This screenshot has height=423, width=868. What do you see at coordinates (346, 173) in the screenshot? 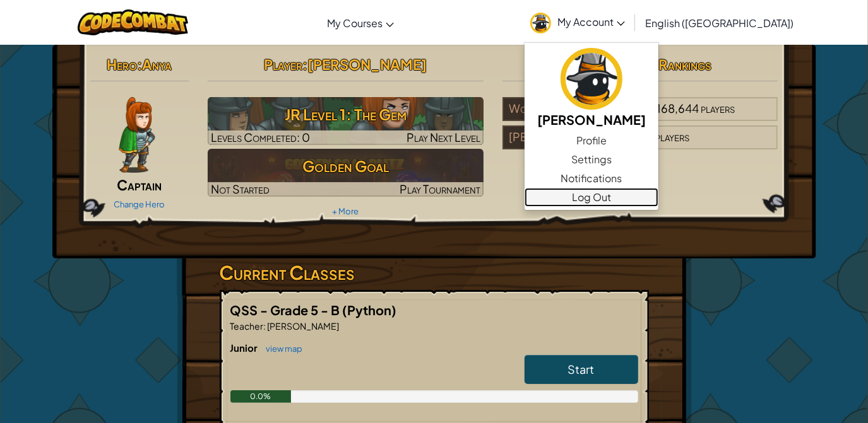
I see `a: Golden GoalNot StartedPlay Tournament` at bounding box center [346, 173].